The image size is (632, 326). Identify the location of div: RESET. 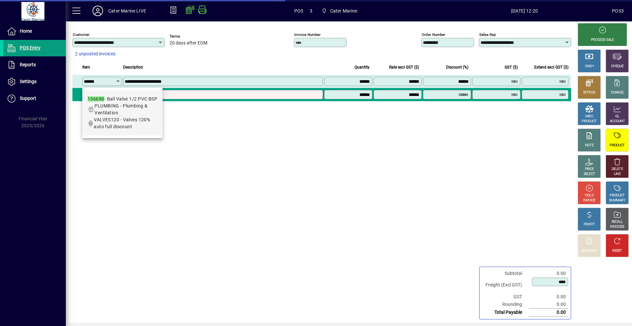
(617, 250).